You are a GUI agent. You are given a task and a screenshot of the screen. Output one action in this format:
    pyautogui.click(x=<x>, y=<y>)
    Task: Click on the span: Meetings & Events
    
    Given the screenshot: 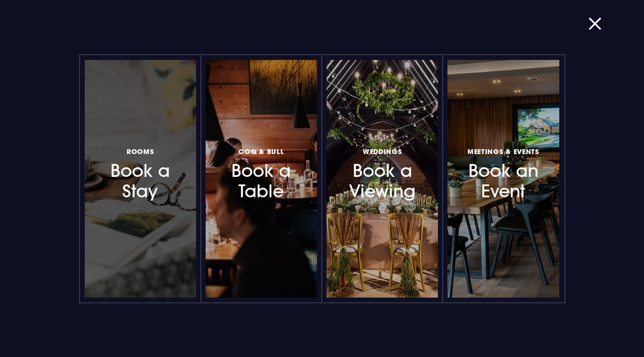 What is the action you would take?
    pyautogui.click(x=503, y=151)
    